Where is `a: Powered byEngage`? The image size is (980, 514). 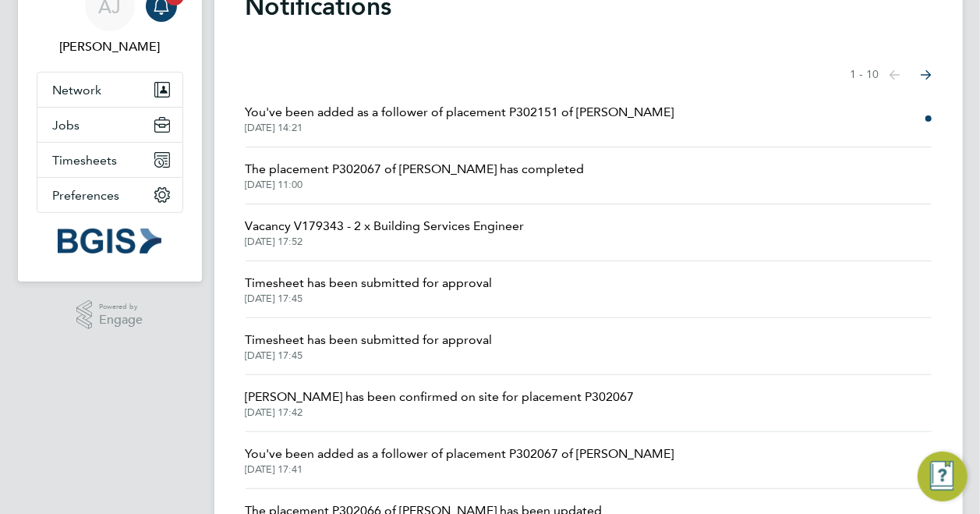
a: Powered byEngage is located at coordinates (109, 315).